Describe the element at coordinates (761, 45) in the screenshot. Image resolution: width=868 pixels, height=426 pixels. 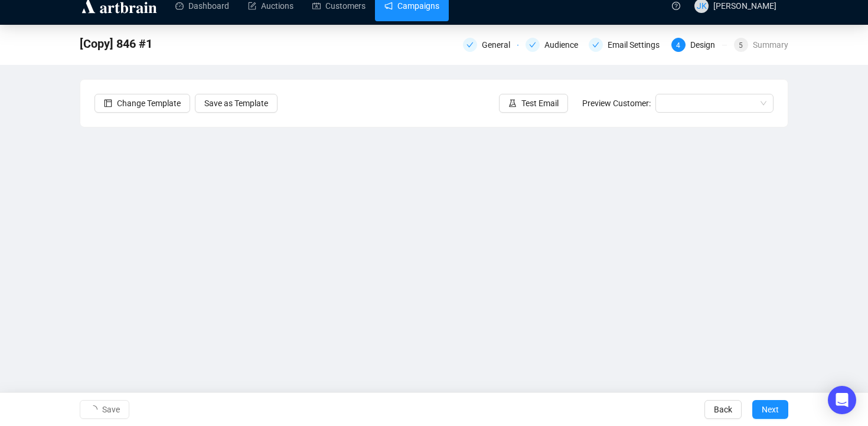
I see `div: 5Summary` at that location.